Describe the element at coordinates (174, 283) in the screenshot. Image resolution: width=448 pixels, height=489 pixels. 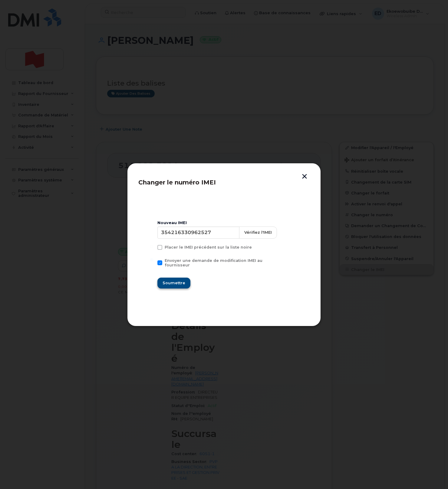
I see `span: Soumettre` at that location.